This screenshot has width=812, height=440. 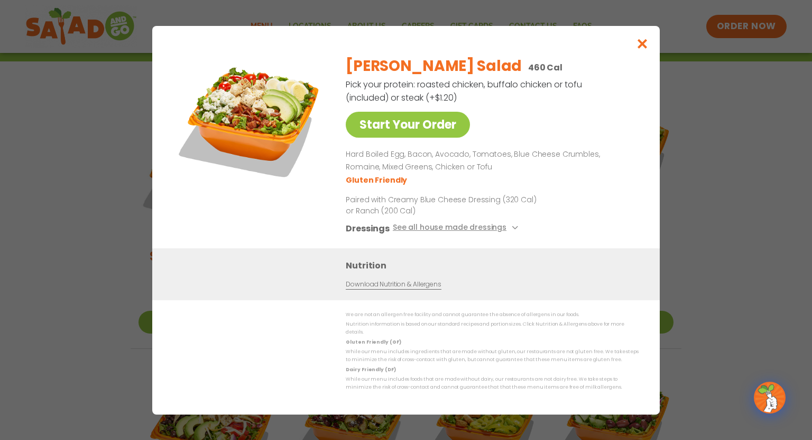 What do you see at coordinates (394, 284) in the screenshot?
I see `a: Download Nutrition & Allergens` at bounding box center [394, 284].